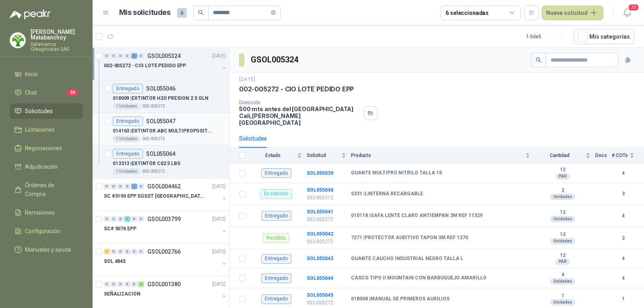 This screenshot has height=308, width=644. I want to click on p: SOL055046, so click(160, 88).